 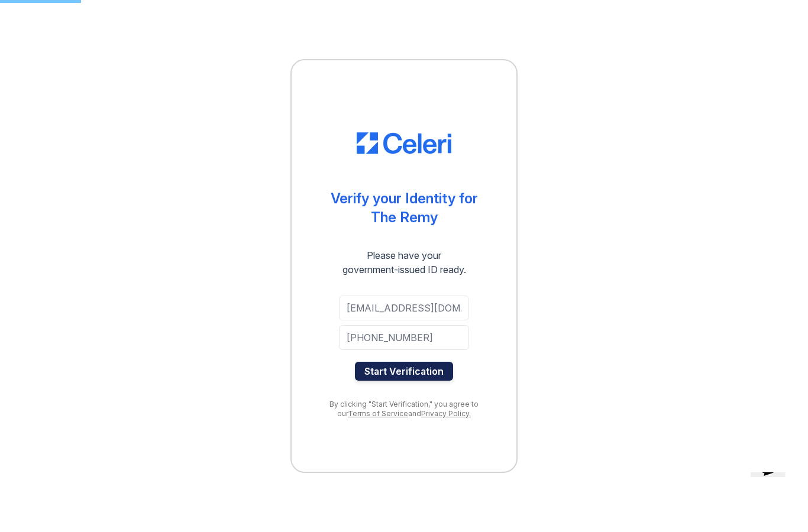 I want to click on a: Privacy Policy., so click(x=446, y=413).